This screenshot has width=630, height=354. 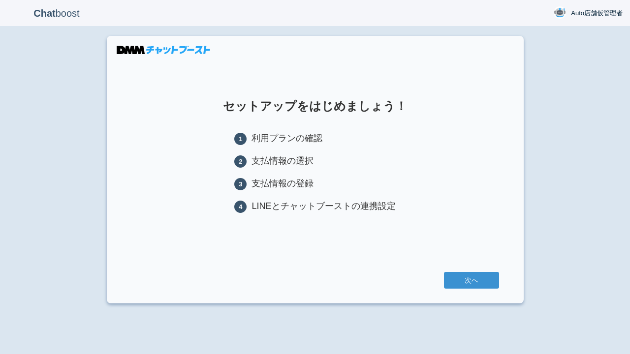 I want to click on img: DMMチャットブースト, so click(x=163, y=50).